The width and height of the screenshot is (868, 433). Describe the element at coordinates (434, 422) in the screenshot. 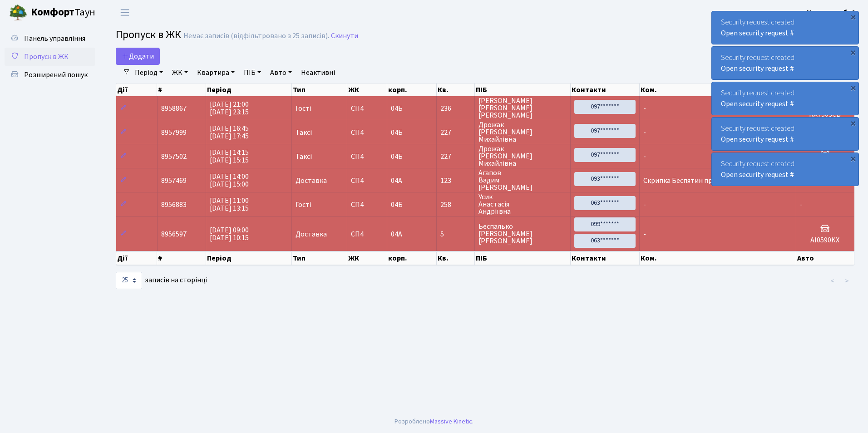

I see `div: Розроблено .` at that location.